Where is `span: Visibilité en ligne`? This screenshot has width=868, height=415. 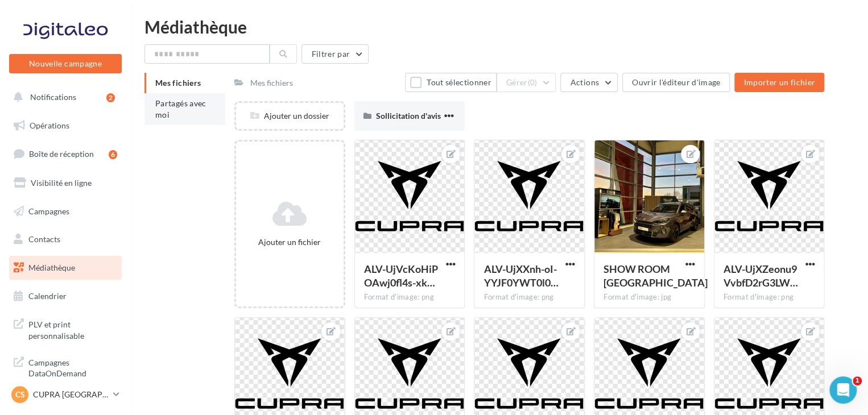 span: Visibilité en ligne is located at coordinates (61, 183).